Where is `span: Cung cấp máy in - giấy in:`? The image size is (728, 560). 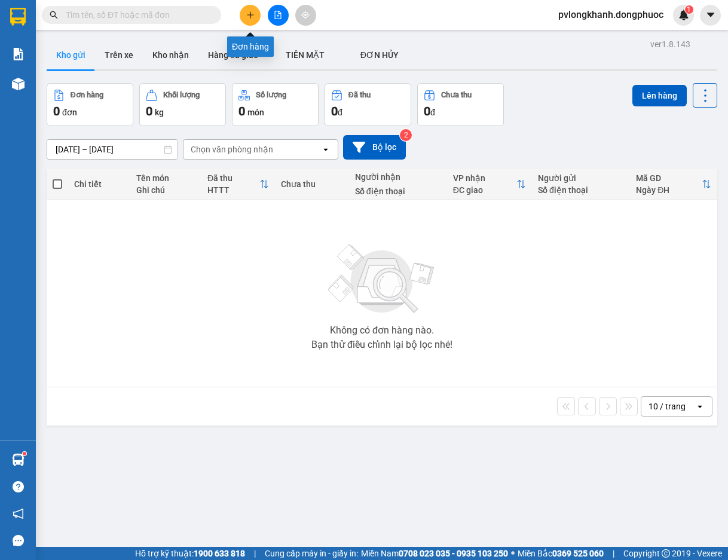 span: Cung cấp máy in - giấy in: is located at coordinates (311, 553).